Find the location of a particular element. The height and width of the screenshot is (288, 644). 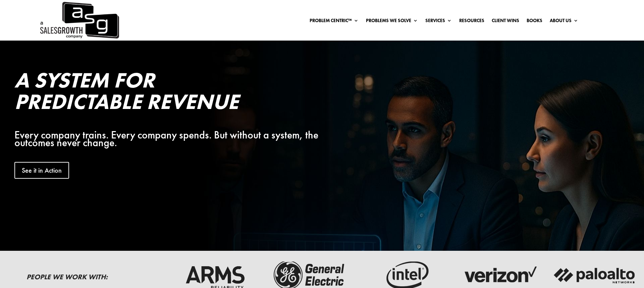

a: Resources is located at coordinates (472, 22).